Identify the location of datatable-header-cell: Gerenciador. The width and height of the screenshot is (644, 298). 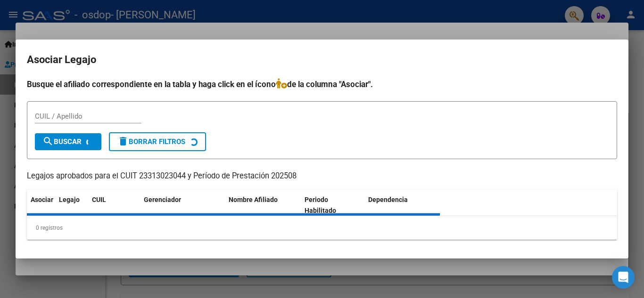
(182, 205).